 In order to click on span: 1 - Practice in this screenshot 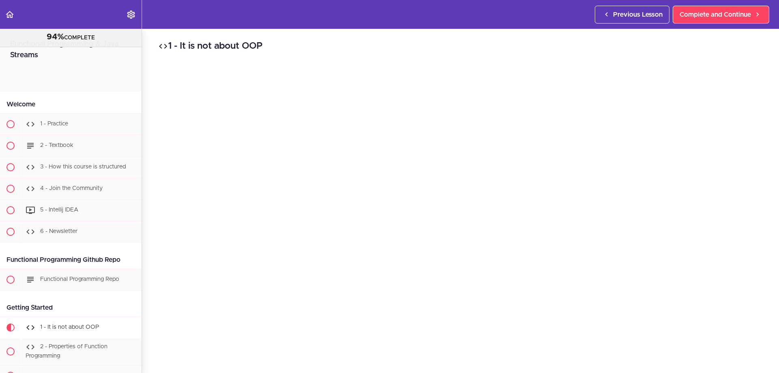, I will do `click(54, 124)`.